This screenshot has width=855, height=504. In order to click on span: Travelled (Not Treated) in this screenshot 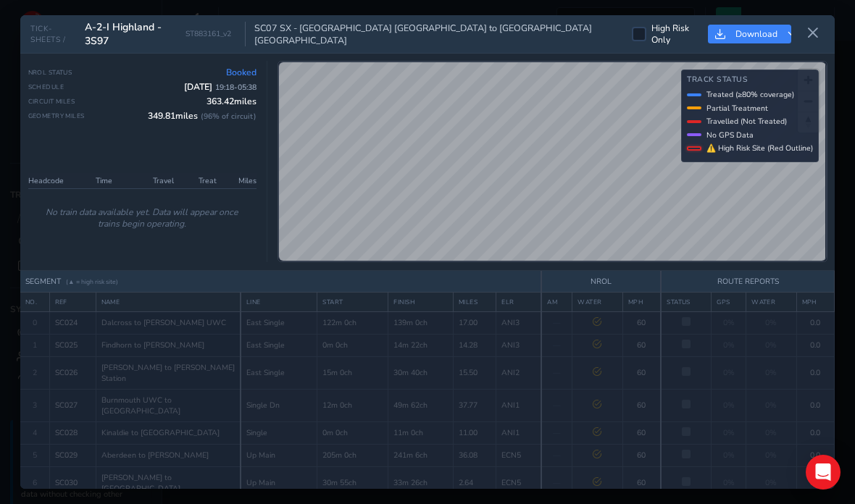, I will do `click(746, 121)`.